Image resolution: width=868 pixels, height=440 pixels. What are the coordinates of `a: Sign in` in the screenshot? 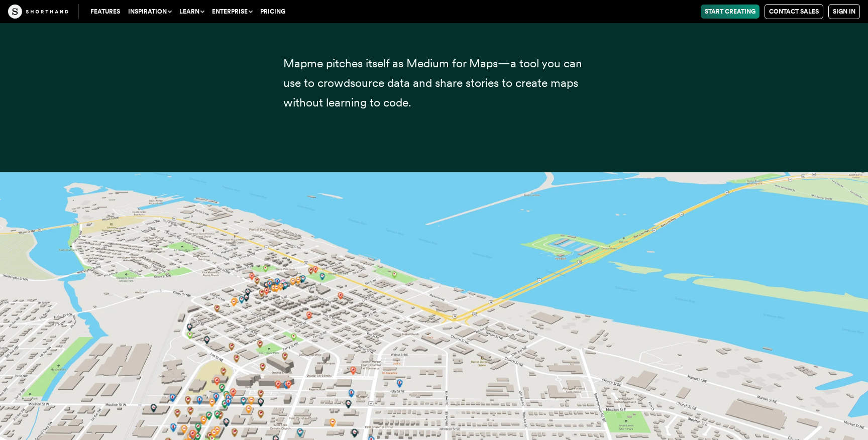 It's located at (844, 11).